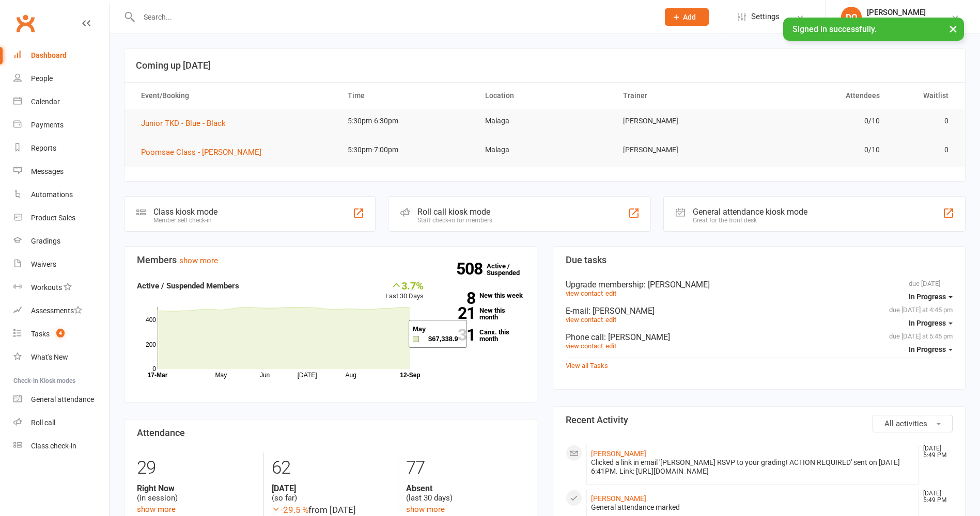 The image size is (980, 516). I want to click on strong: 21, so click(457, 314).